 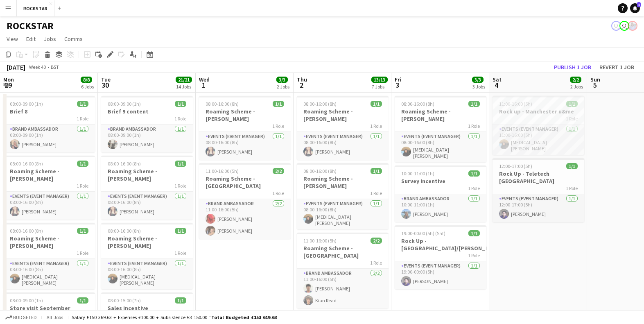 What do you see at coordinates (30, 26) in the screenshot?
I see `h1: ROCKSTAR` at bounding box center [30, 26].